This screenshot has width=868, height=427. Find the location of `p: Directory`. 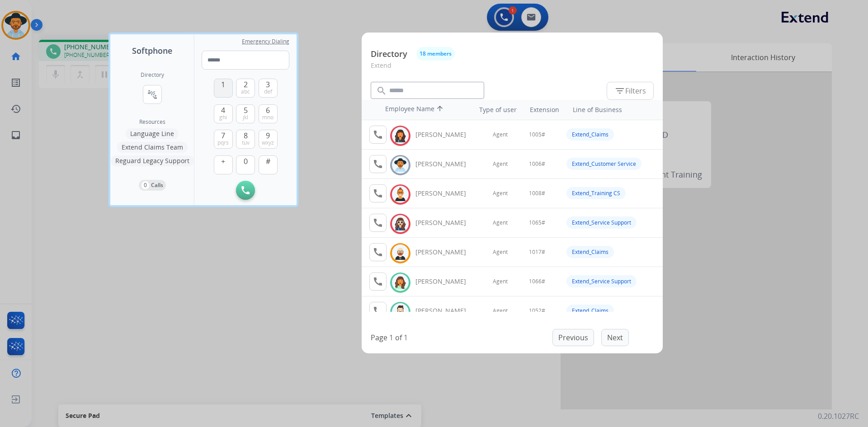

p: Directory is located at coordinates (389, 54).